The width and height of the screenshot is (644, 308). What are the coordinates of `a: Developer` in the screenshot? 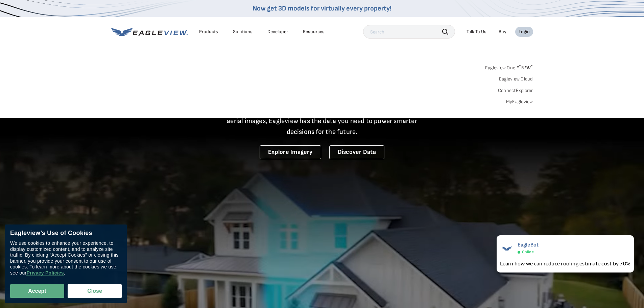 It's located at (278, 32).